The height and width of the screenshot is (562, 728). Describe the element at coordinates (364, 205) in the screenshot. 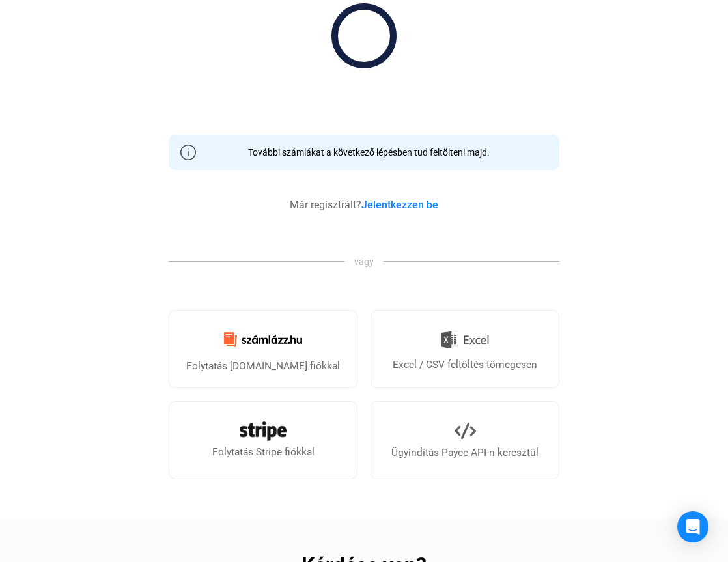

I see `div: Már regisztrált?` at that location.